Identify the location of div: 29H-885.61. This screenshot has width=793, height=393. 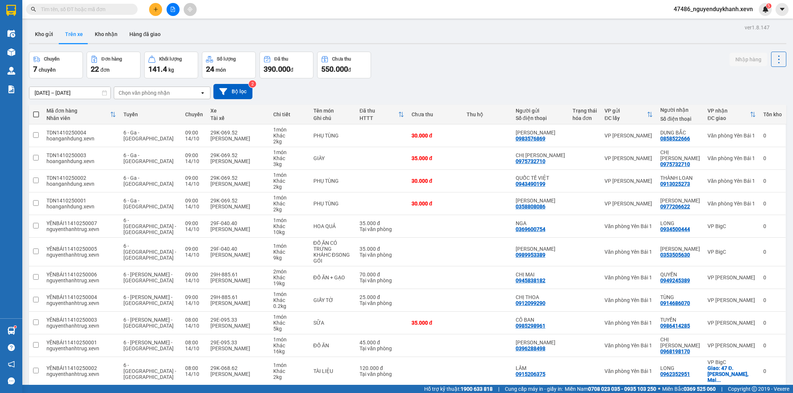
(238, 297).